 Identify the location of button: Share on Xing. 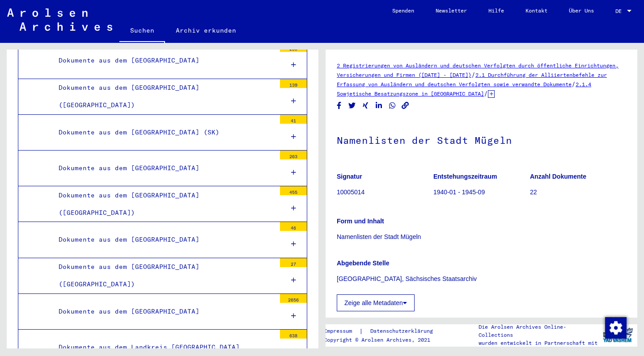
(365, 105).